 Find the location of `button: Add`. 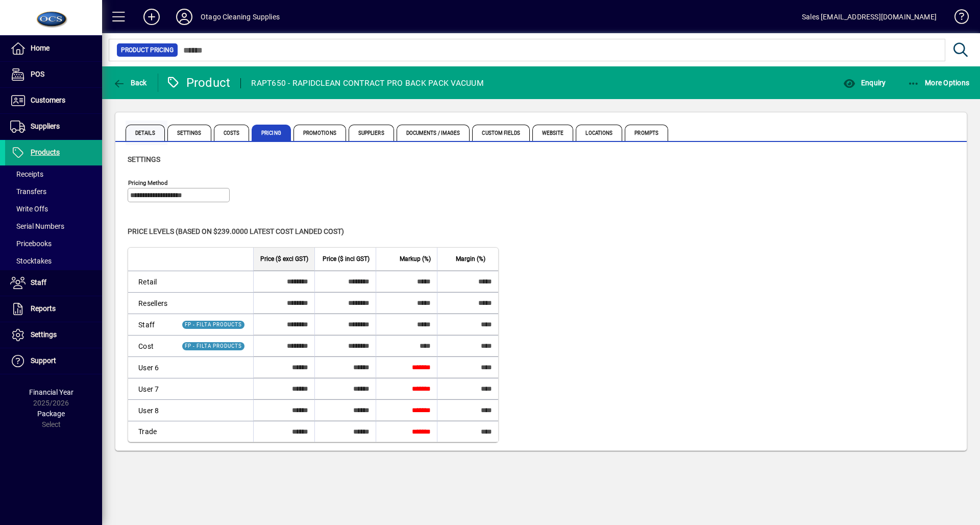

button: Add is located at coordinates (152, 17).